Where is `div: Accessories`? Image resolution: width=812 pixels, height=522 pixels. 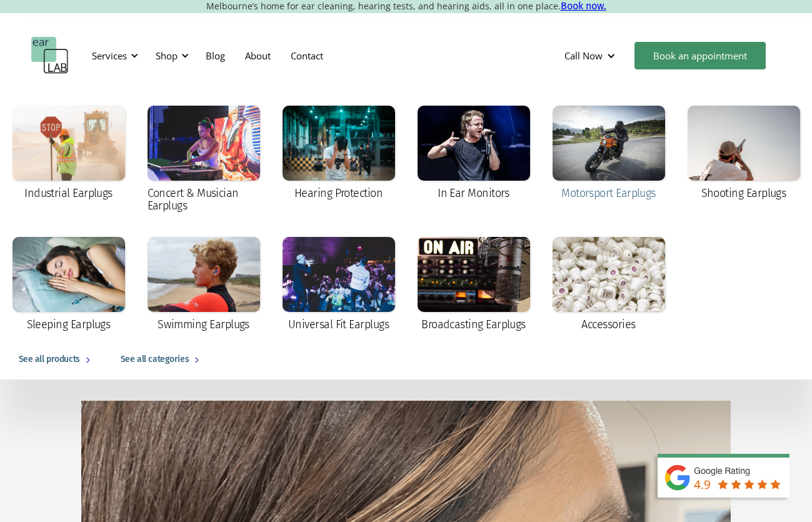
div: Accessories is located at coordinates (608, 324).